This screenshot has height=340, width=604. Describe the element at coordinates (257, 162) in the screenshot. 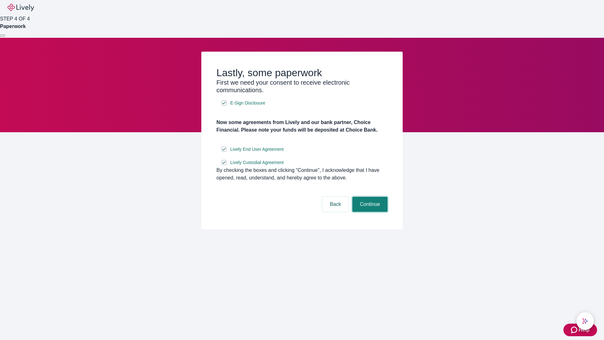

I see `span: Lively Custodial Agreement` at that location.